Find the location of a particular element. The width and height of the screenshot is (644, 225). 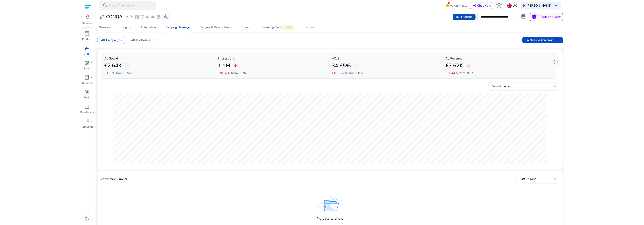

p: Resources is located at coordinates (87, 127).